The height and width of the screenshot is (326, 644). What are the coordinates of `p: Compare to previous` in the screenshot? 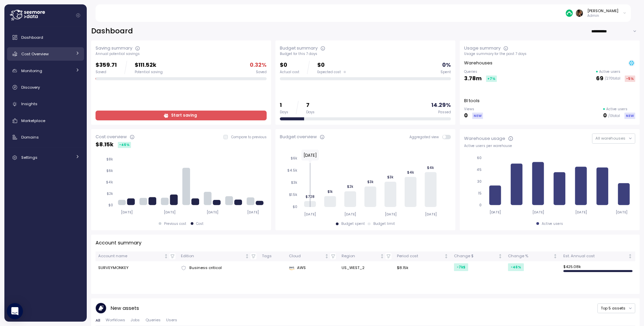 It's located at (249, 137).